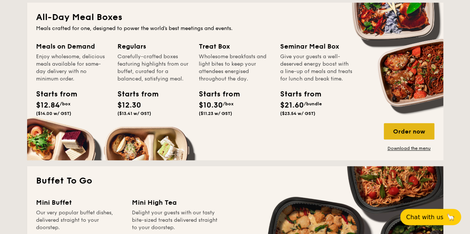 This screenshot has height=234, width=470. What do you see at coordinates (72, 68) in the screenshot?
I see `div: Enjoy wholesome, delicious meals available for same-day delivery with no minimum order.` at bounding box center [72, 68].